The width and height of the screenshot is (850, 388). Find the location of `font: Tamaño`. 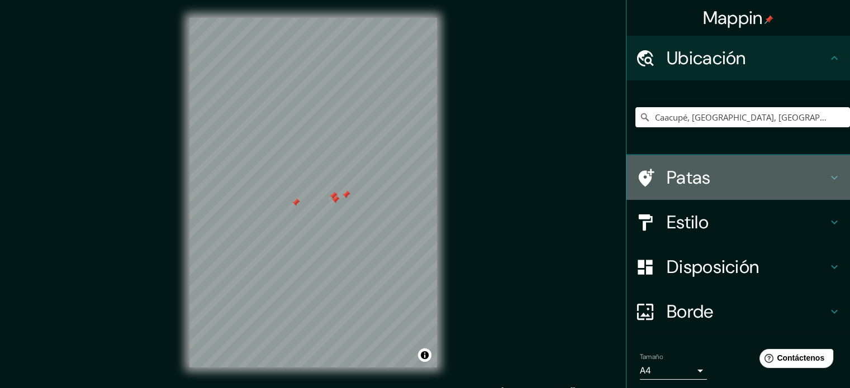

font: Tamaño is located at coordinates (651, 357).